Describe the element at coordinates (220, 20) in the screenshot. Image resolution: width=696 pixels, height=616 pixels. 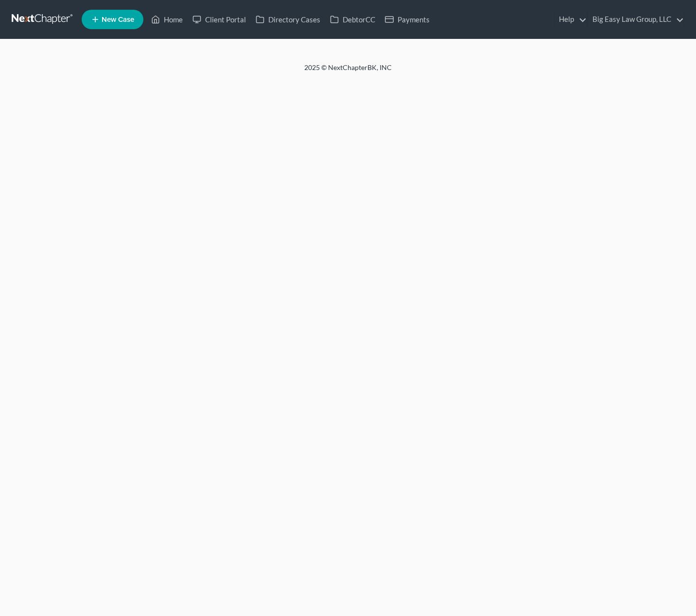
I see `a: Client Portal` at that location.